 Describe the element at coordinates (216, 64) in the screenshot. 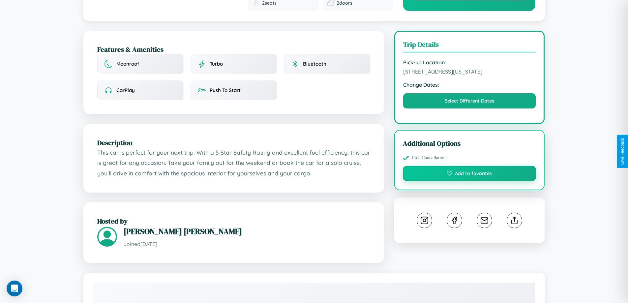

I see `span: Turbo` at that location.